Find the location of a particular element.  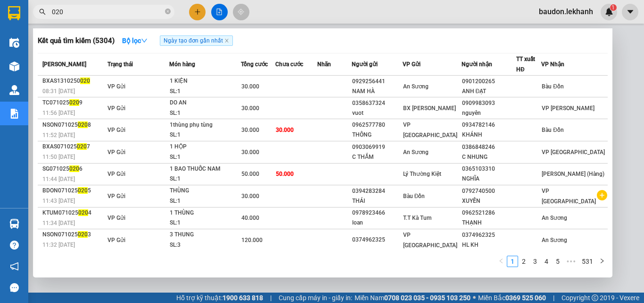

div: 0901200265 is located at coordinates (489, 81).